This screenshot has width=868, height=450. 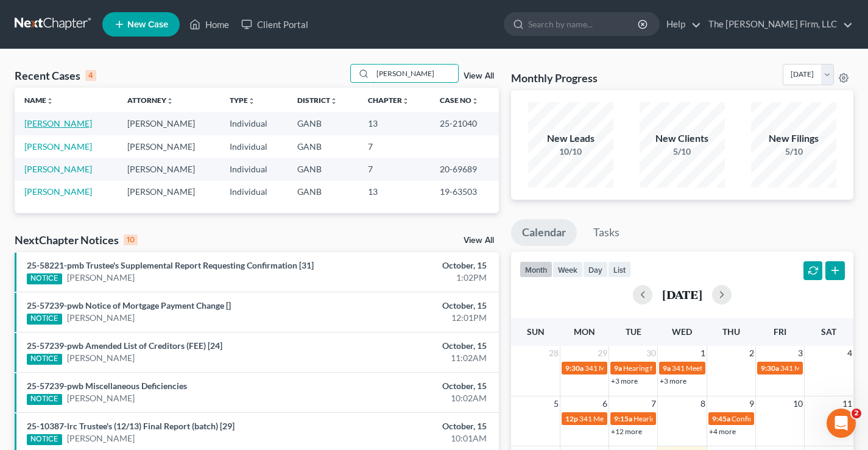 What do you see at coordinates (170, 265) in the screenshot?
I see `a: 25-58221-pmb Trustee's Supplemental Report Requesting Confirmation [31]` at bounding box center [170, 265].